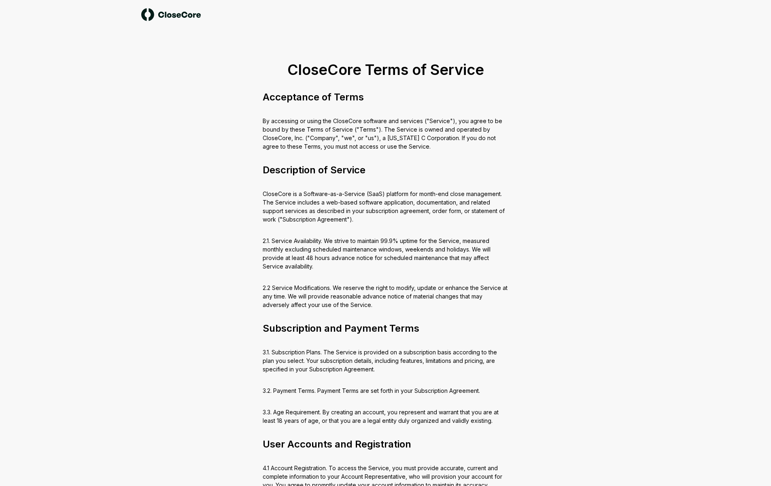 The height and width of the screenshot is (486, 771). I want to click on h2: Subscription and Payment Terms, so click(386, 328).